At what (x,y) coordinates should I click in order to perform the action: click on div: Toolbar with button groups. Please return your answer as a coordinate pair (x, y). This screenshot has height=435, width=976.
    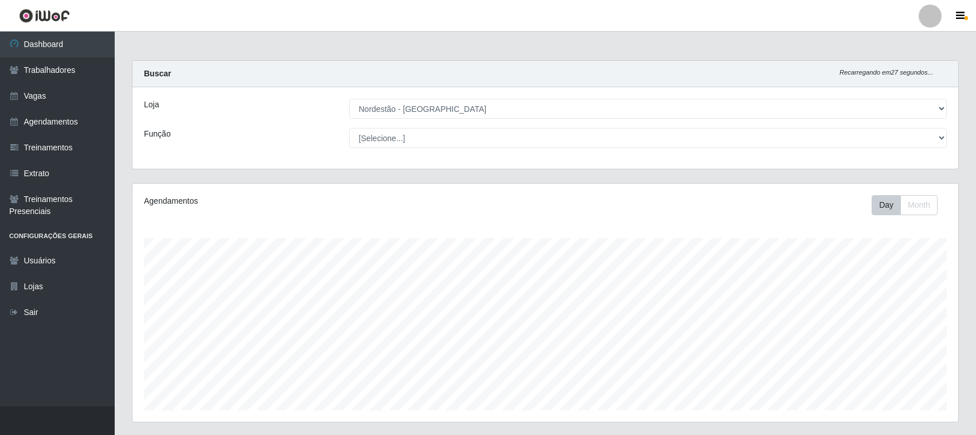
    Looking at the image, I should click on (909, 205).